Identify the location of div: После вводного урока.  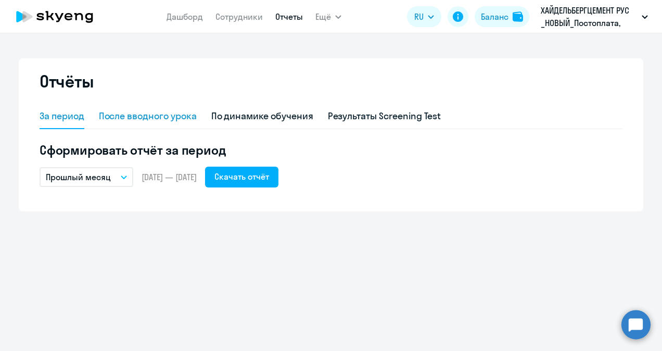
(148, 116).